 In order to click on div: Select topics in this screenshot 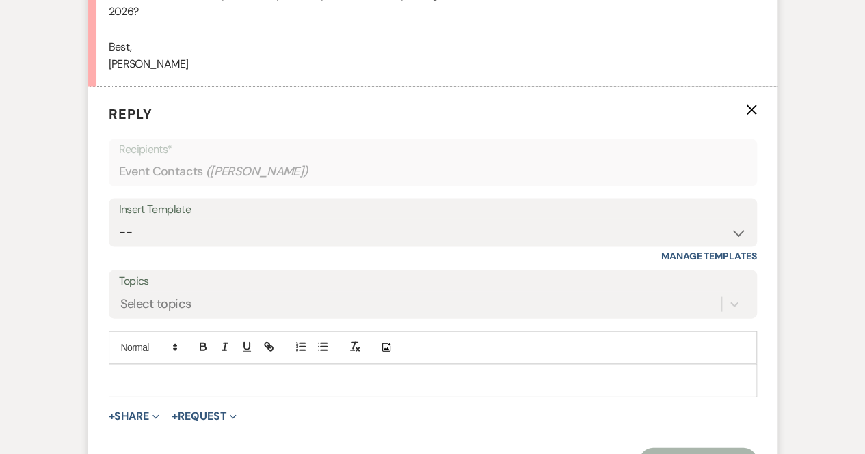, I will do `click(156, 305)`.